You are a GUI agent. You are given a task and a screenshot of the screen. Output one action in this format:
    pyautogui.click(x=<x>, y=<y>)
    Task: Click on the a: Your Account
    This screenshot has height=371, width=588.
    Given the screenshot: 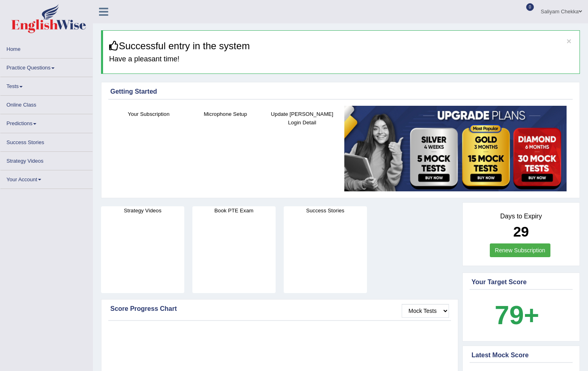 What is the action you would take?
    pyautogui.click(x=46, y=178)
    